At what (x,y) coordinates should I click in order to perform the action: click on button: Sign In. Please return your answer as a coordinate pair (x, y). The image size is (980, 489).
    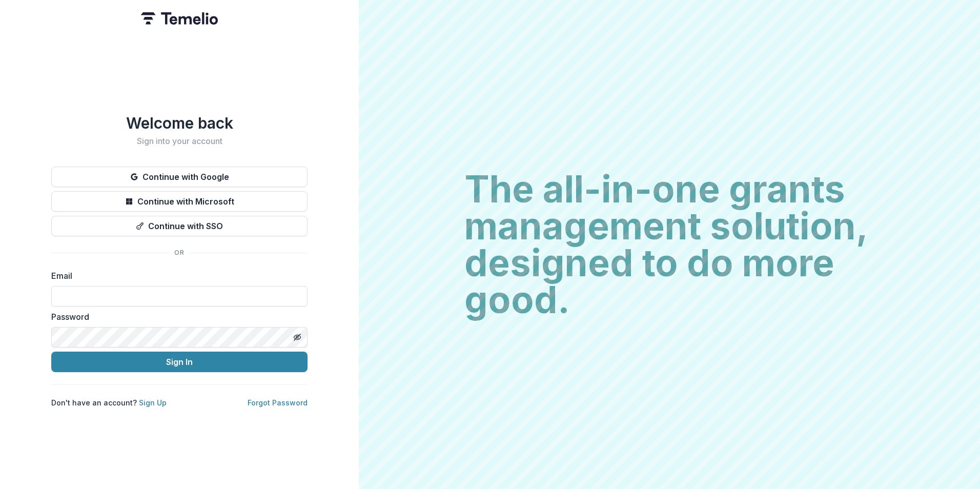
    Looking at the image, I should click on (179, 362).